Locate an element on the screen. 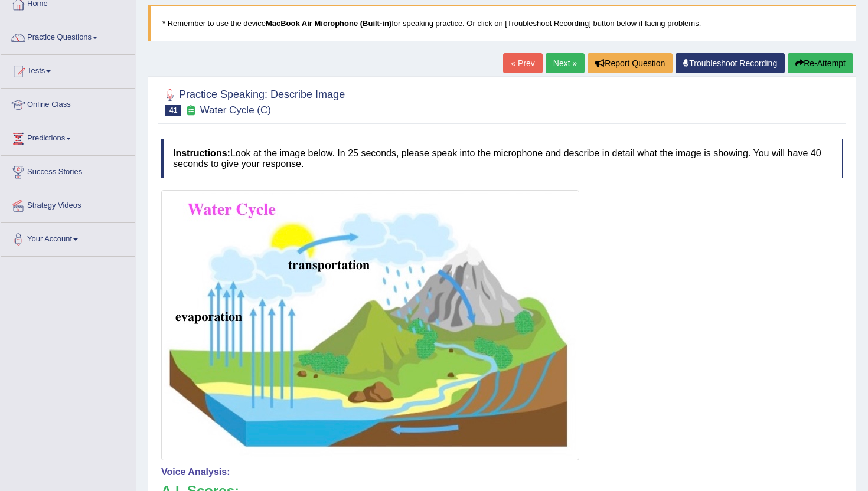  a: Your Account is located at coordinates (68, 238).